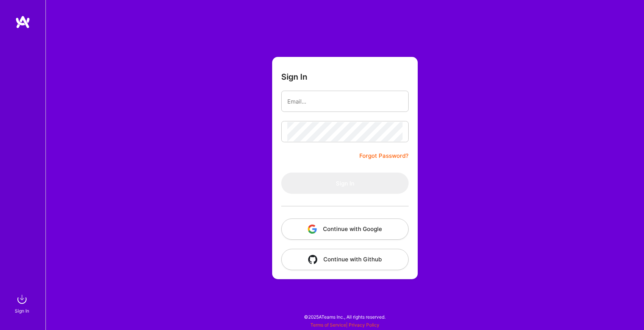 This screenshot has height=330, width=644. What do you see at coordinates (345, 183) in the screenshot?
I see `button: Sign In` at bounding box center [345, 183].